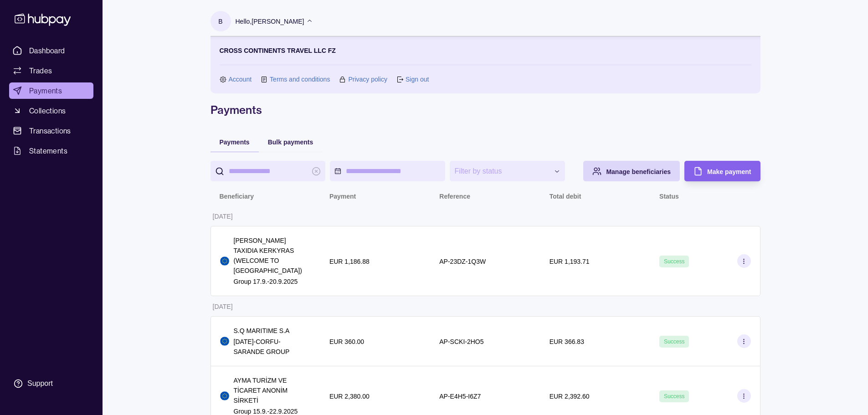  I want to click on a: Payments, so click(51, 91).